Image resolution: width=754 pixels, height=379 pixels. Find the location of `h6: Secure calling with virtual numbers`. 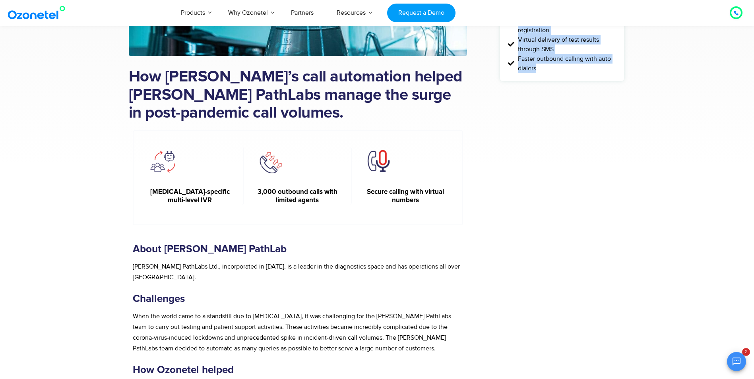

h6: Secure calling with virtual numbers is located at coordinates (405, 196).